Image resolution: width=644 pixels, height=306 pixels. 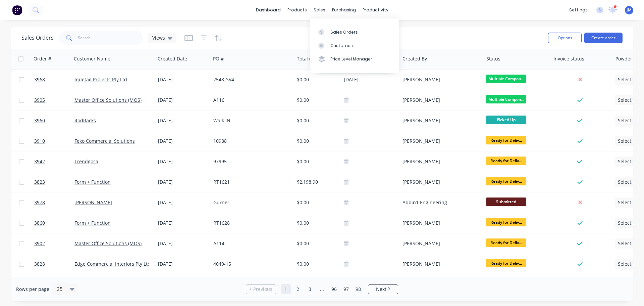 What do you see at coordinates (355, 32) in the screenshot?
I see `a: Sales Orders` at bounding box center [355, 32].